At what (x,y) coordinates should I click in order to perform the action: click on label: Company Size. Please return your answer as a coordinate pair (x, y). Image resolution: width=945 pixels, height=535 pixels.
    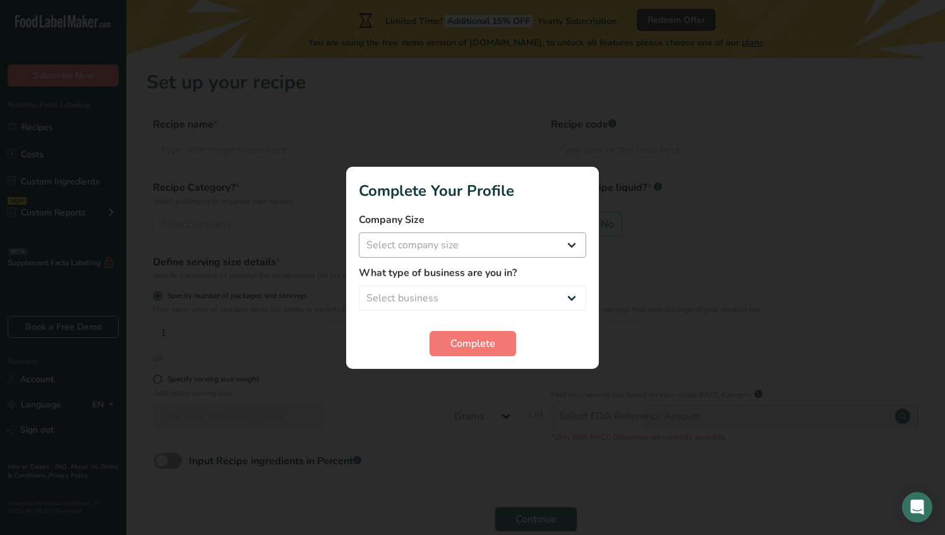
    Looking at the image, I should click on (472, 220).